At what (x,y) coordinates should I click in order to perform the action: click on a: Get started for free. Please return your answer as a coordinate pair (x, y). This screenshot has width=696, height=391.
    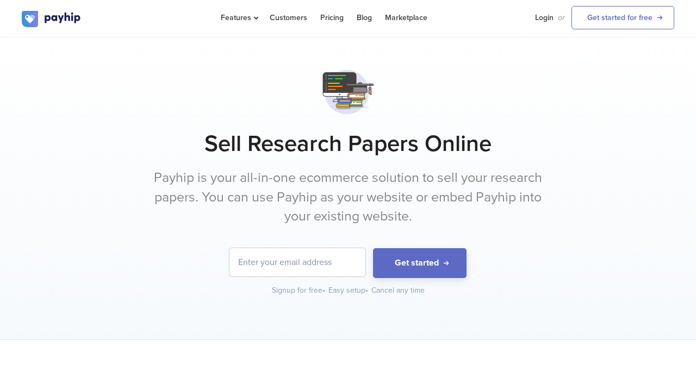
    Looking at the image, I should click on (622, 17).